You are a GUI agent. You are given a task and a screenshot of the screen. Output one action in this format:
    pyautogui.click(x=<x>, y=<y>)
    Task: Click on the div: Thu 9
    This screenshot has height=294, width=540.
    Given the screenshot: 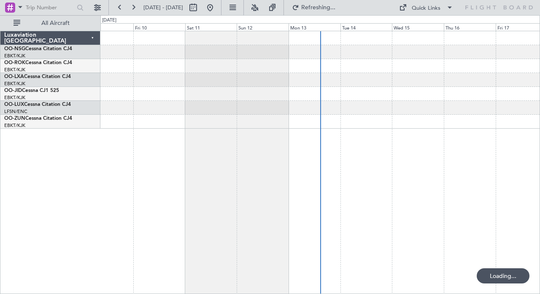 What is the action you would take?
    pyautogui.click(x=108, y=27)
    